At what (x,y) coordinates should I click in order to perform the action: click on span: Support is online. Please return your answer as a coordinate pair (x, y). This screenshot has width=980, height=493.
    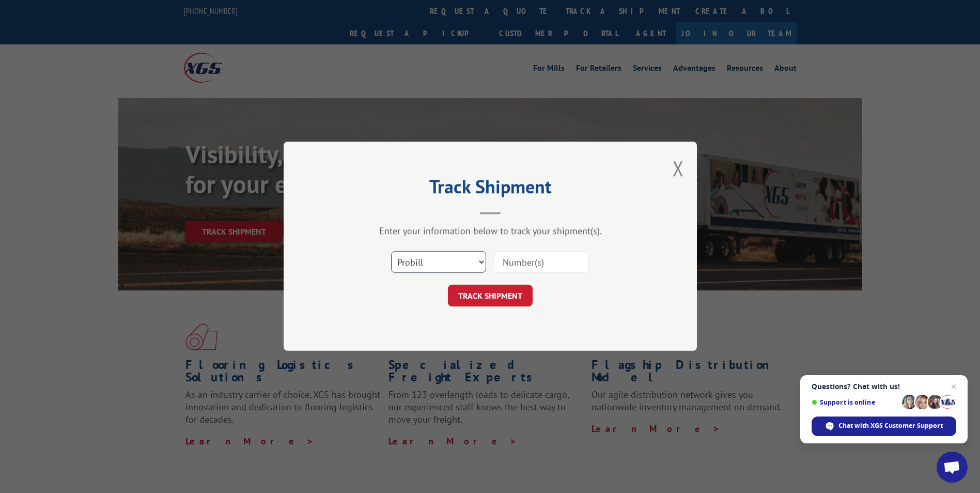
    Looking at the image, I should click on (855, 402).